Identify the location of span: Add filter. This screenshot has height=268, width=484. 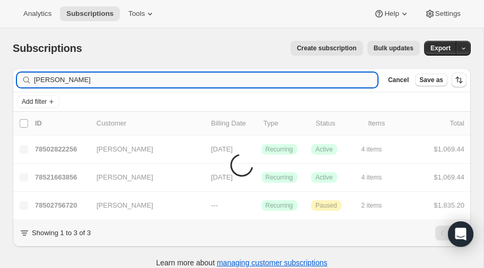
(34, 102).